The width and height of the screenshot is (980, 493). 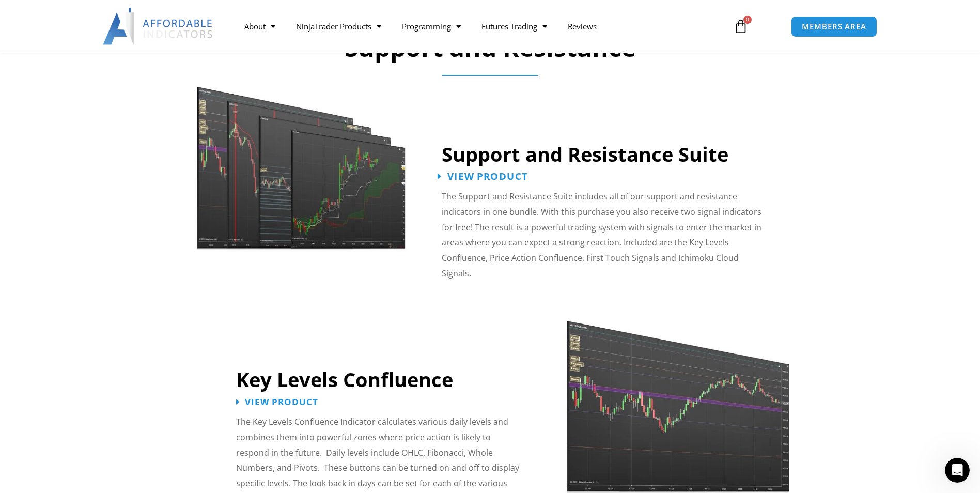 What do you see at coordinates (834, 26) in the screenshot?
I see `a: MEMBERS AREA` at bounding box center [834, 26].